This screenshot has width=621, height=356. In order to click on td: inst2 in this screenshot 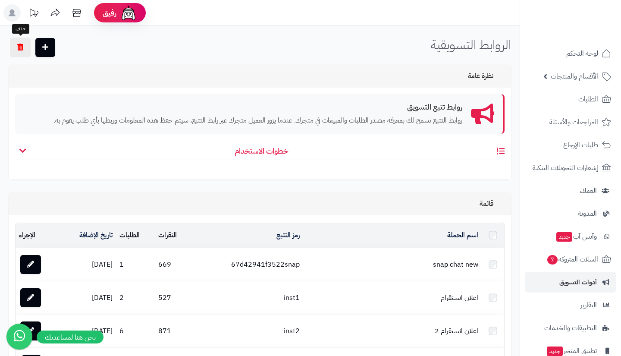, I will do `click(249, 331)`.